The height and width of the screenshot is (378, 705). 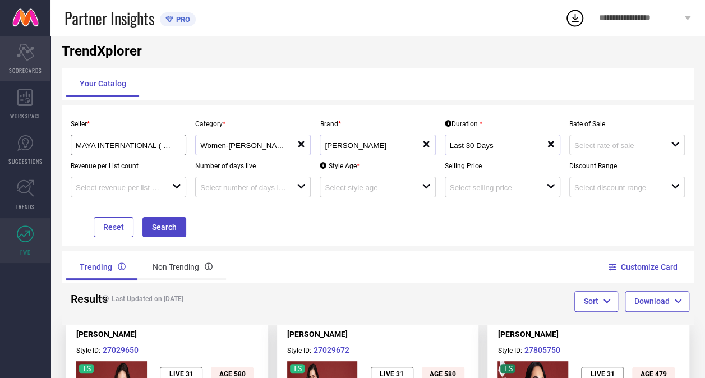 What do you see at coordinates (656, 301) in the screenshot?
I see `button: Download` at bounding box center [656, 301].